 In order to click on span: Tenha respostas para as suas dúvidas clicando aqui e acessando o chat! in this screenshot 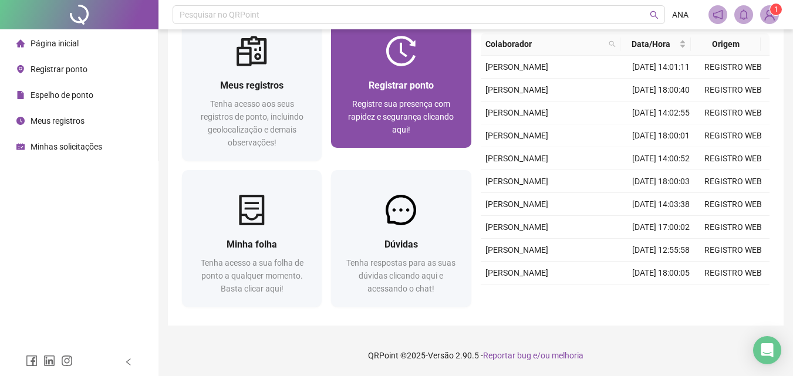, I will do `click(401, 276)`.